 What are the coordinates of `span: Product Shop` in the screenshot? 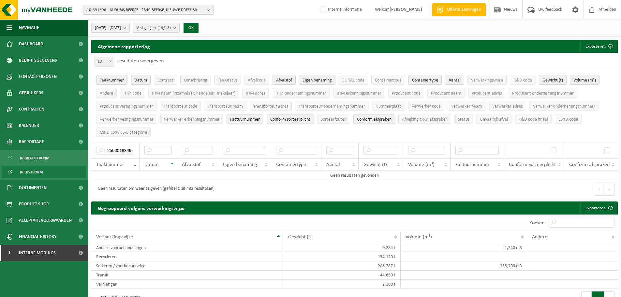 It's located at (34, 204).